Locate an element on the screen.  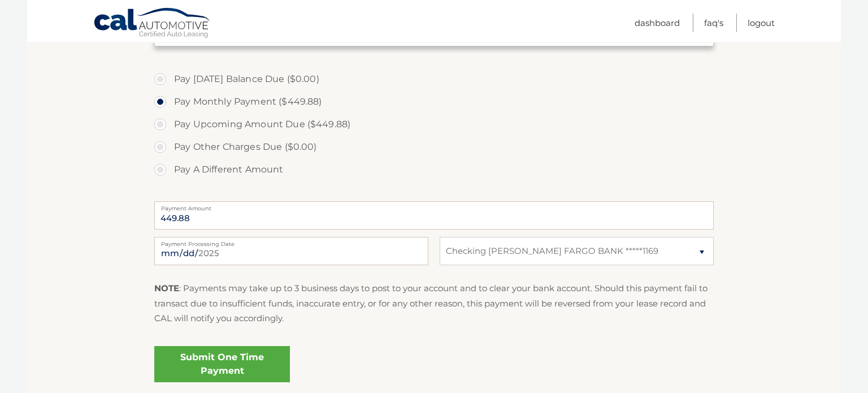
strong: NOTE is located at coordinates (166, 288).